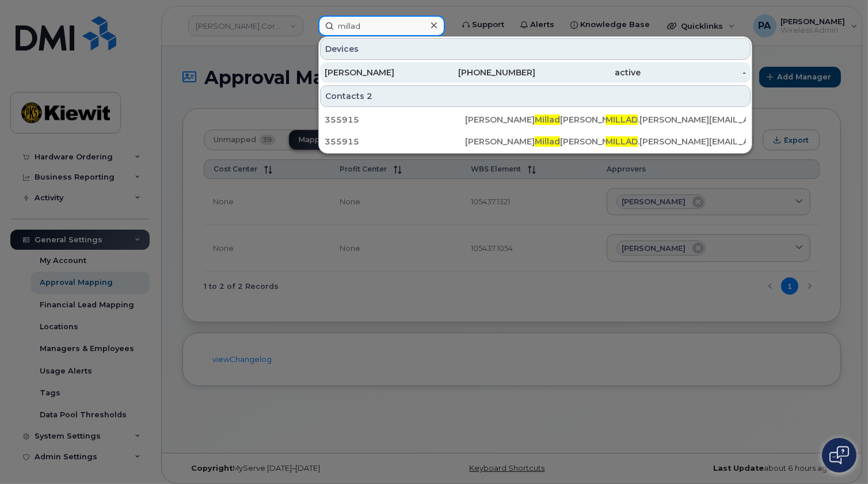  Describe the element at coordinates (587, 72) in the screenshot. I see `div: active` at that location.